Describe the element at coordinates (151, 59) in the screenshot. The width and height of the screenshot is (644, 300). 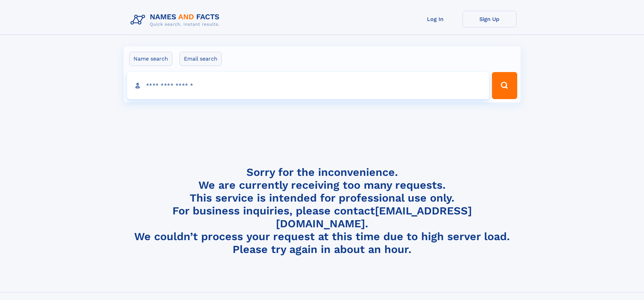
I see `label: Name search` at that location.